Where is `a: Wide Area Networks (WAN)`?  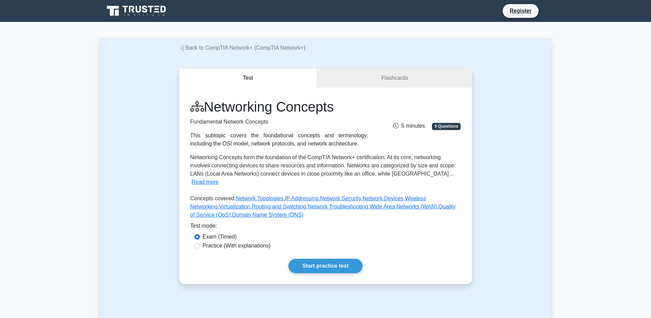 a: Wide Area Networks (WAN) is located at coordinates (403, 206).